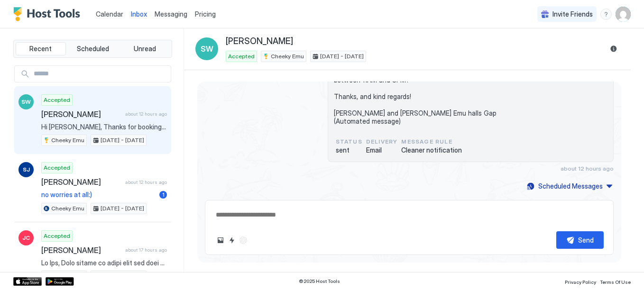  I want to click on div: Scheduled Messages, so click(571, 186).